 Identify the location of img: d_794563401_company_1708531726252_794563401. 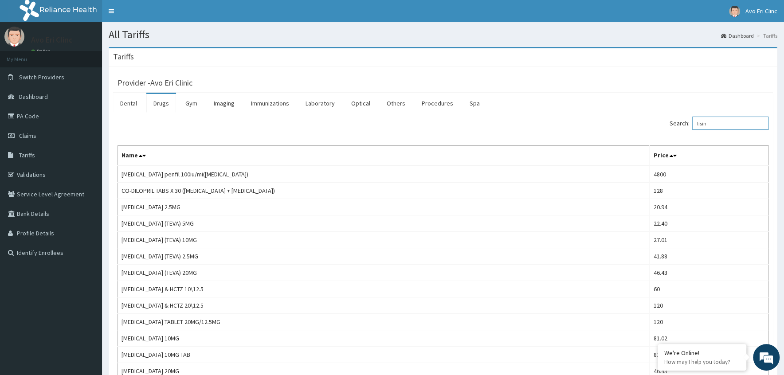
(26, 55).